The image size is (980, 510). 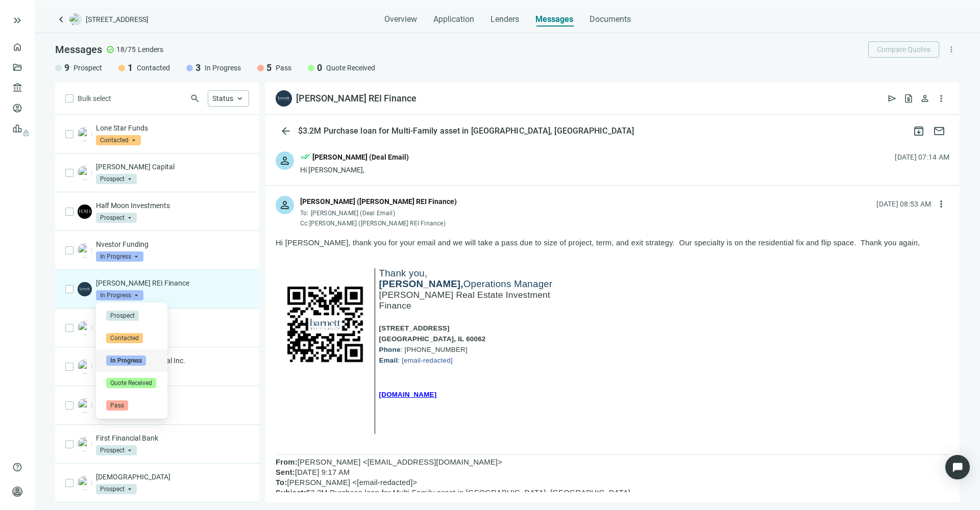 I want to click on span: Application, so click(x=454, y=19).